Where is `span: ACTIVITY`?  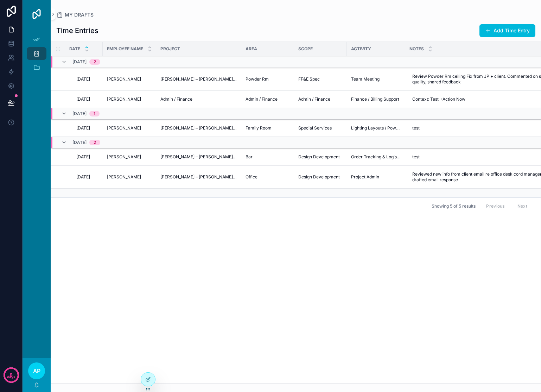 span: ACTIVITY is located at coordinates (361, 49).